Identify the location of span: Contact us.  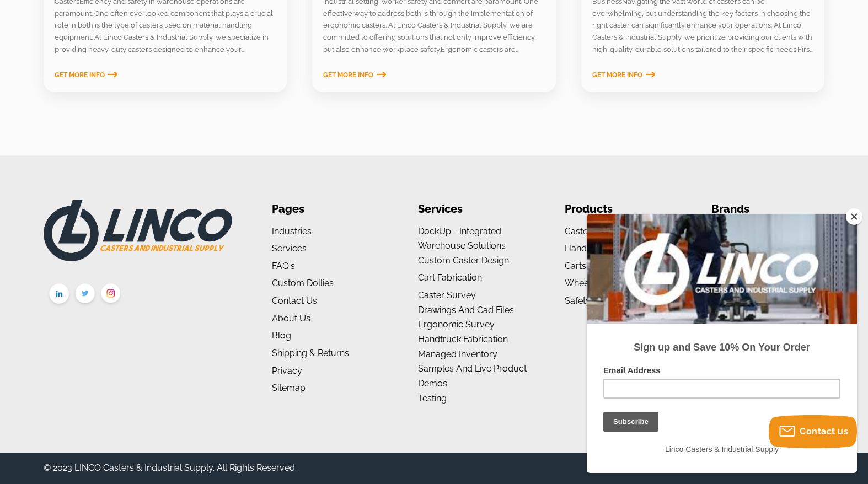
(824, 431).